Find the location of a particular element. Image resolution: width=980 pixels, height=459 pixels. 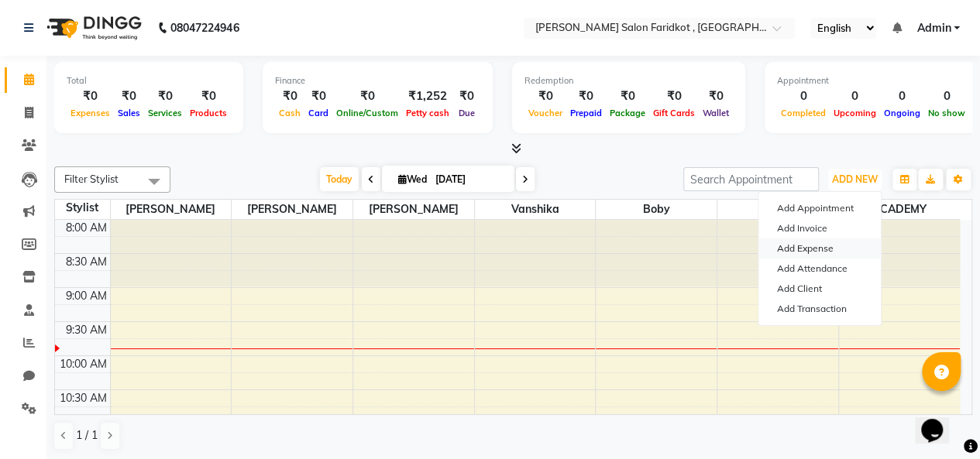

div: 9:30 AM is located at coordinates (86, 330).